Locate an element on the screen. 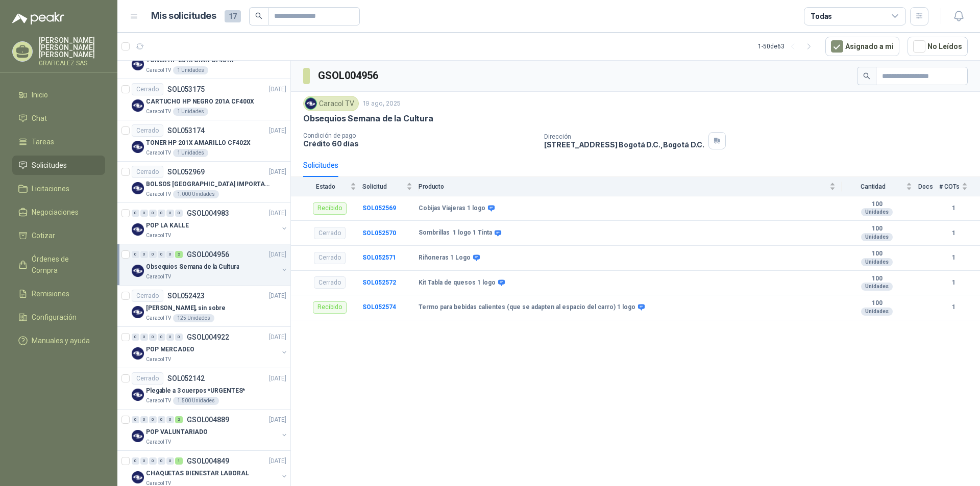 The height and width of the screenshot is (486, 980). span: Inicio is located at coordinates (40, 95).